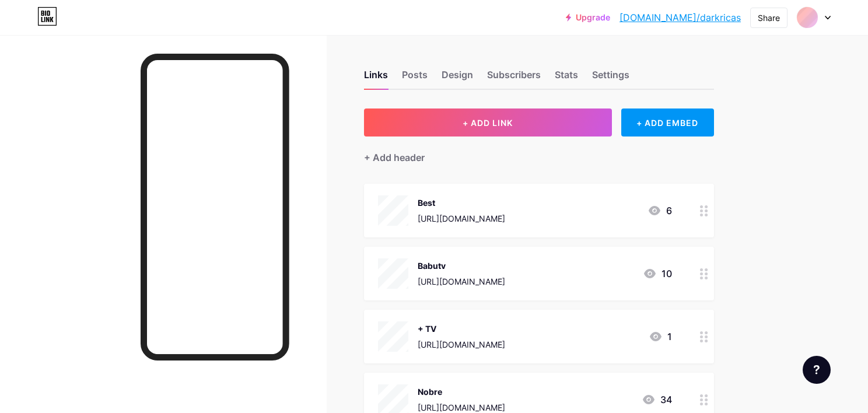 The width and height of the screenshot is (868, 413). I want to click on button: + ADD LINK, so click(488, 122).